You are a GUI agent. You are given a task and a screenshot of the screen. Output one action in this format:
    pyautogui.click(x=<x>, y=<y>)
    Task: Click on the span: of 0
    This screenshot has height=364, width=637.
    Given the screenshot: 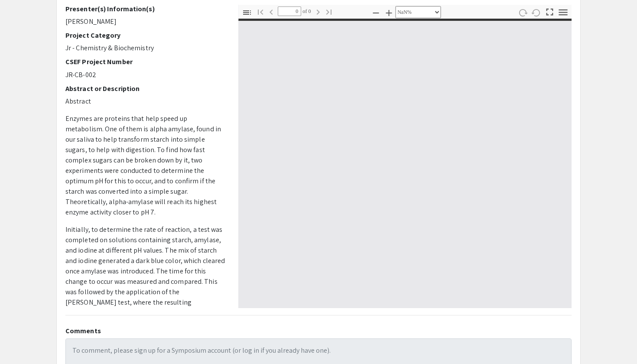 What is the action you would take?
    pyautogui.click(x=306, y=11)
    